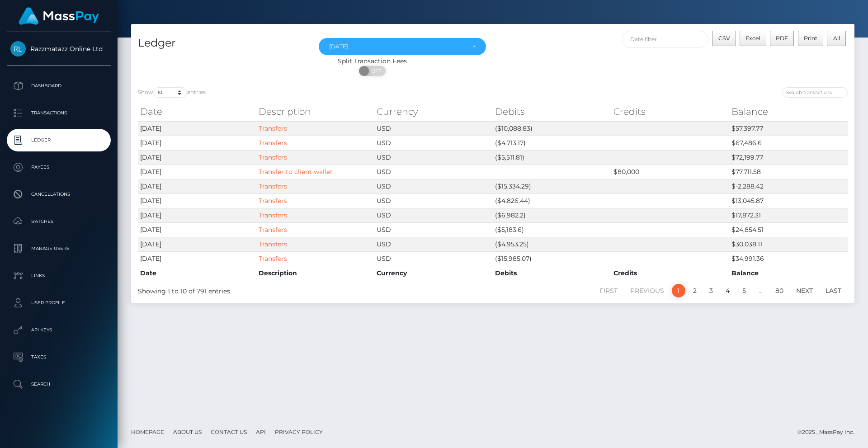 This screenshot has width=868, height=448. I want to click on td: $80,000, so click(670, 172).